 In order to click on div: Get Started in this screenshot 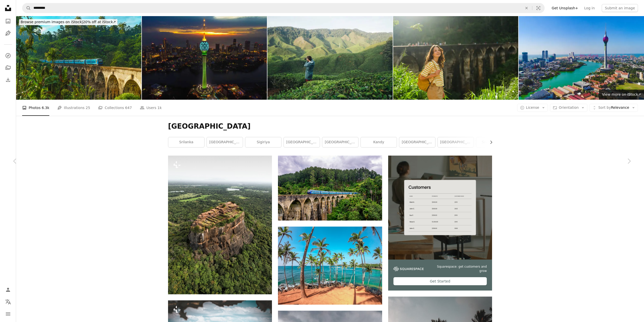, I will do `click(440, 281)`.